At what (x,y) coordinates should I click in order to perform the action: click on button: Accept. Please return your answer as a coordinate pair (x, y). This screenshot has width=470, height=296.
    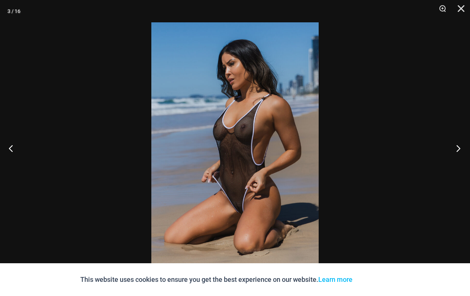
    Looking at the image, I should click on (374, 279).